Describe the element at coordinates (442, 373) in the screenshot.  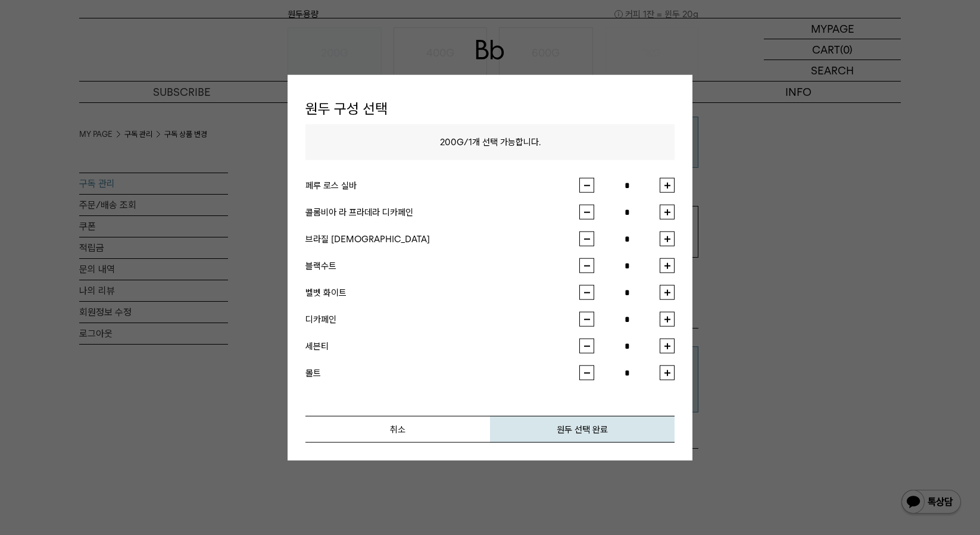
I see `div: 몰트` at that location.